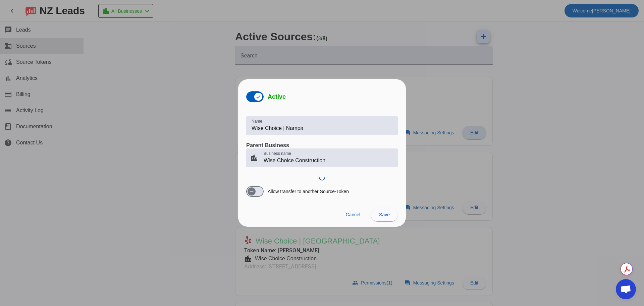 The height and width of the screenshot is (306, 644). What do you see at coordinates (385, 214) in the screenshot?
I see `button: Save` at bounding box center [385, 214].